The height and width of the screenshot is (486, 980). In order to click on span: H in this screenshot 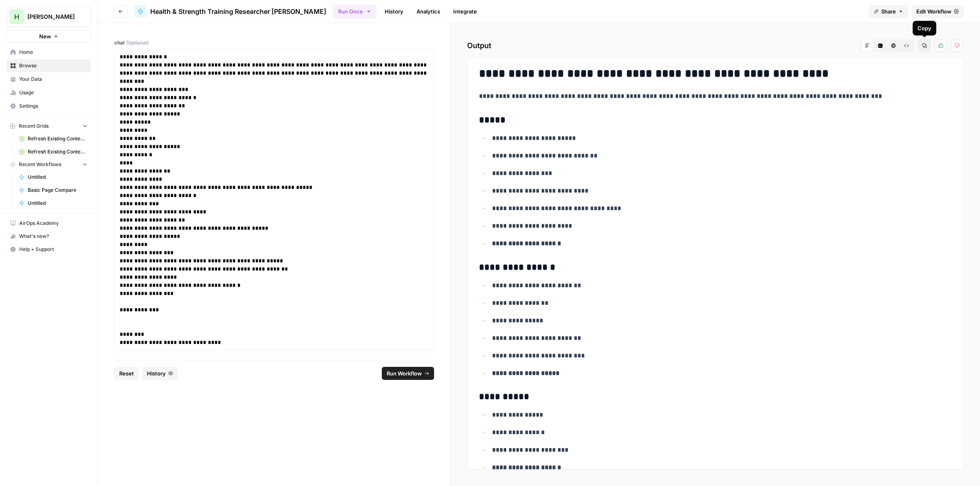, I will do `click(17, 17)`.